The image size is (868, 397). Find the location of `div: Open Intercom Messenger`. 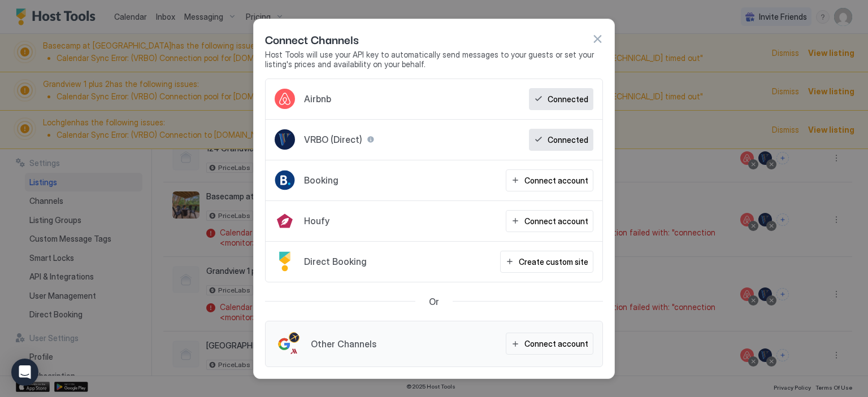

div: Open Intercom Messenger is located at coordinates (25, 372).